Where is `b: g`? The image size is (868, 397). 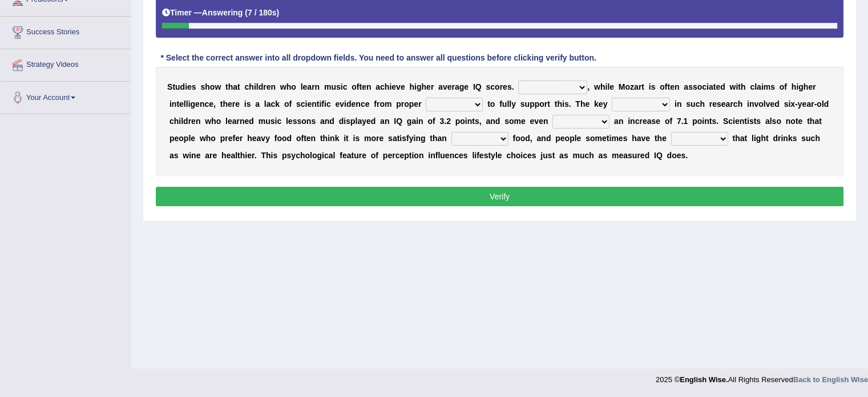 b: g is located at coordinates (192, 104).